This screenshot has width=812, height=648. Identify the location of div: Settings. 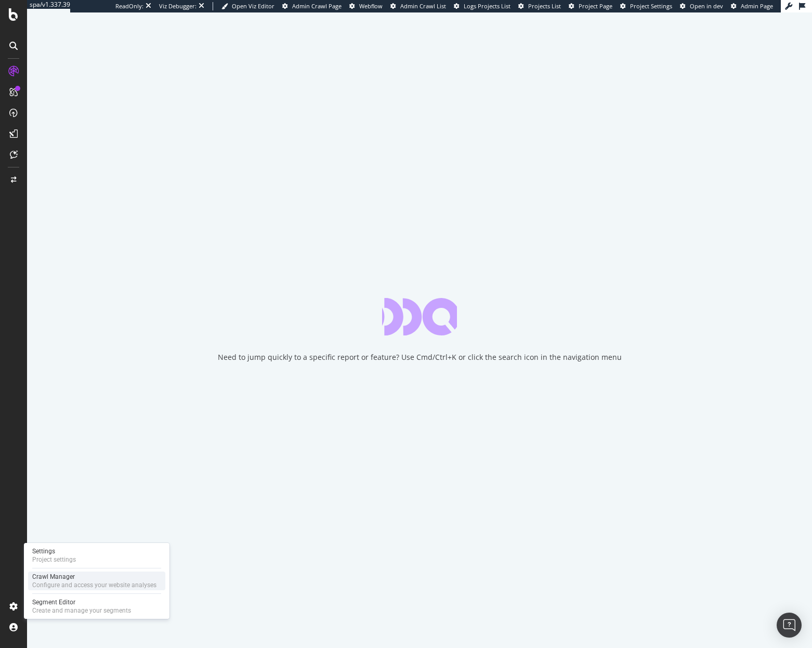
(54, 551).